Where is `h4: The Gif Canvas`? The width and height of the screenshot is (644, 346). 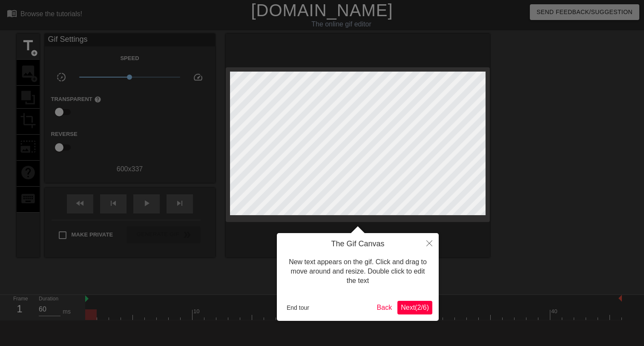
h4: The Gif Canvas is located at coordinates (358, 245).